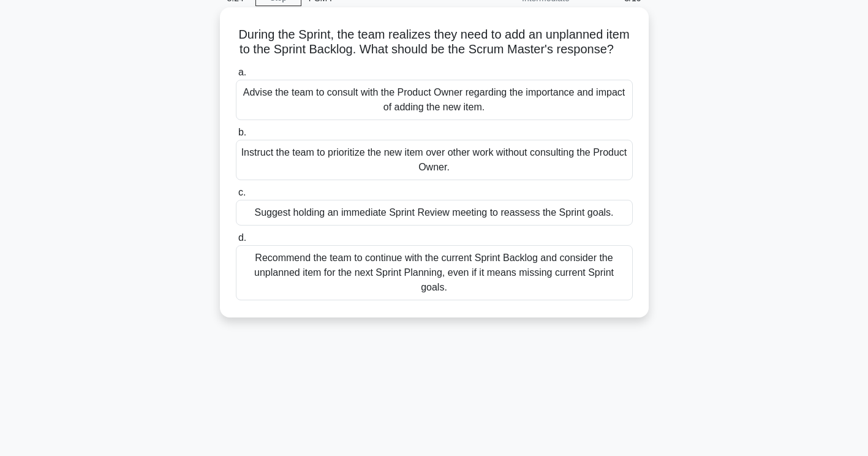 The height and width of the screenshot is (456, 868). I want to click on div: Suggest holding an immediate Sprint Review meeting to reassess the Sprint goals., so click(434, 213).